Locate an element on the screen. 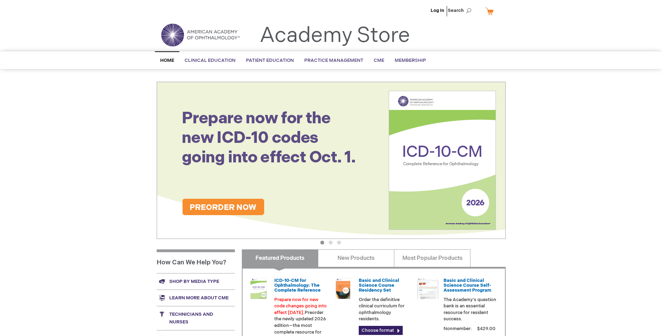 The image size is (662, 336). a: ICD-10-CM for Ophthalmology: The Complete Reference is located at coordinates (297, 285).